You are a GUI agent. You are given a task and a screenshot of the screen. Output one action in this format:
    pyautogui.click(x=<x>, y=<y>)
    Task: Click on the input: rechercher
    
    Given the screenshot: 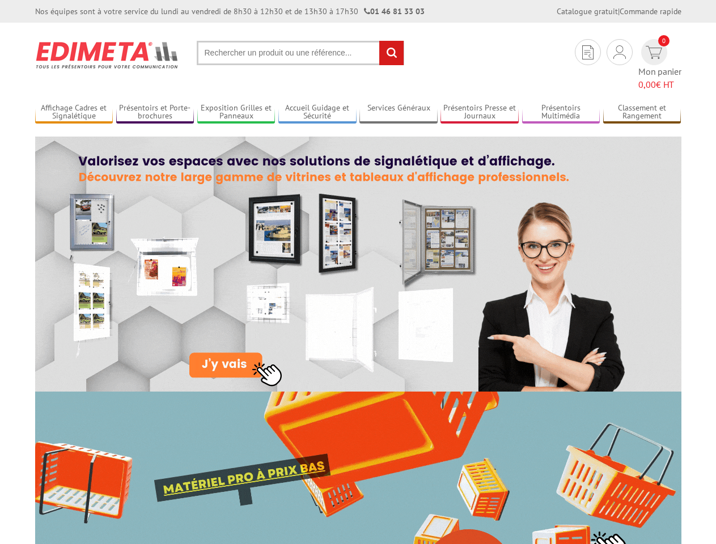 What is the action you would take?
    pyautogui.click(x=391, y=53)
    